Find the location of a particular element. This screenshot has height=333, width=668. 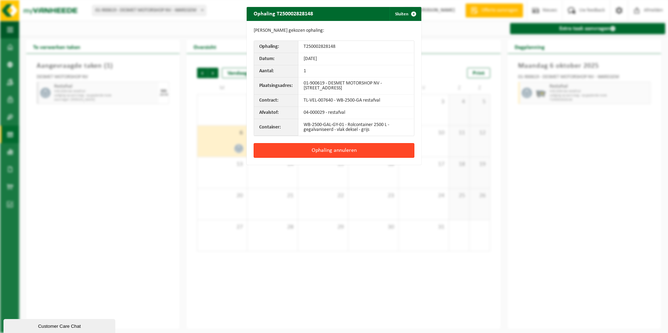

th: Afvalstof: is located at coordinates (276, 113).